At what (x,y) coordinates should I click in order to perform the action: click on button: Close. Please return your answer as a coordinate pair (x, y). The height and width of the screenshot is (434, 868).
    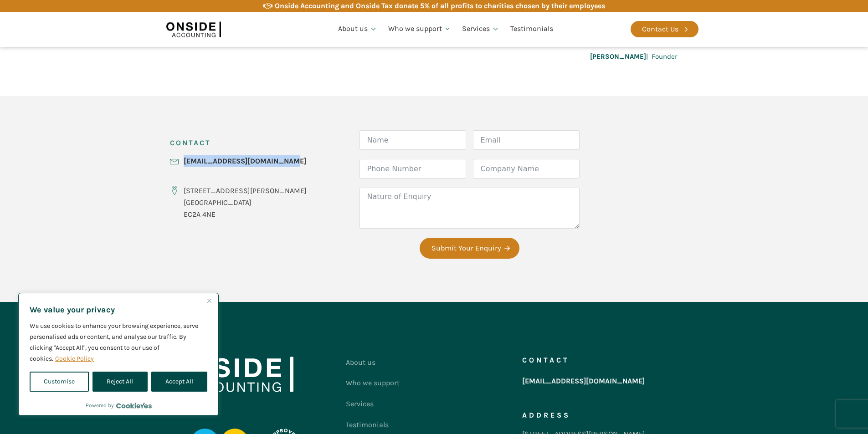
    Looking at the image, I should click on (209, 301).